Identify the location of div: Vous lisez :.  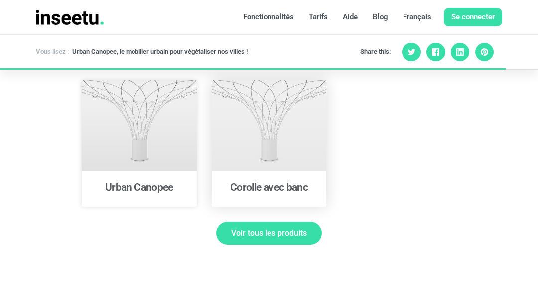
(52, 52).